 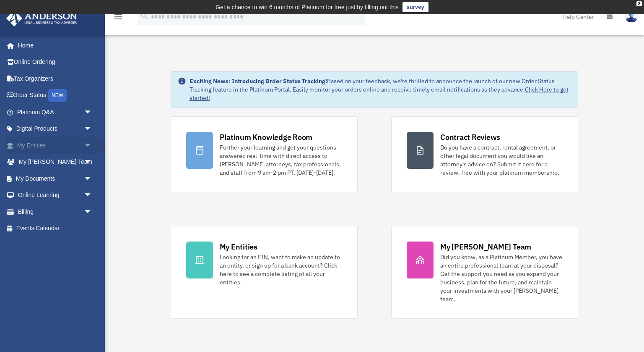 What do you see at coordinates (239, 247) in the screenshot?
I see `div: My Entities` at bounding box center [239, 247].